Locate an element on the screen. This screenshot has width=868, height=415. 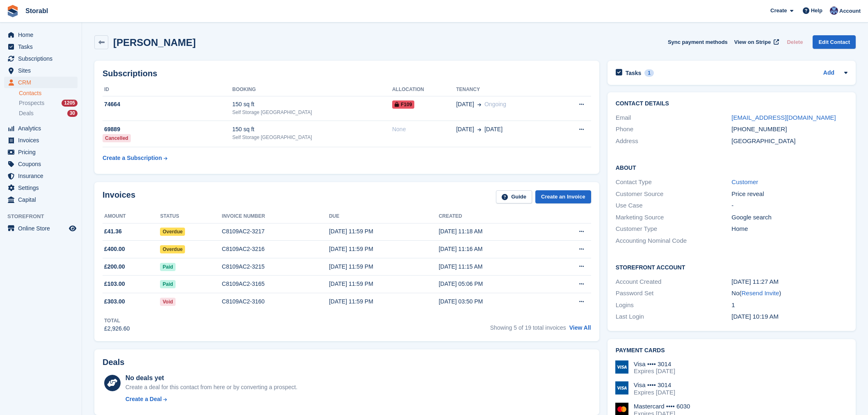
h2: Tasks is located at coordinates (633, 73).